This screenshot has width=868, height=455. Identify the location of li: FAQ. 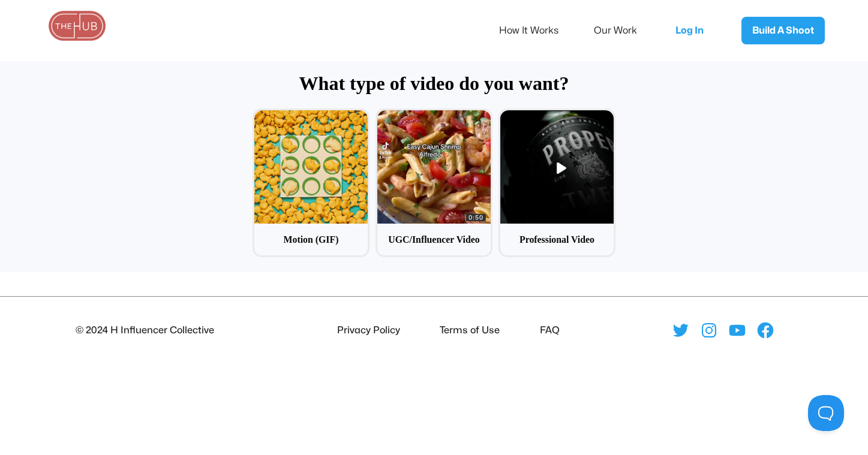
(547, 330).